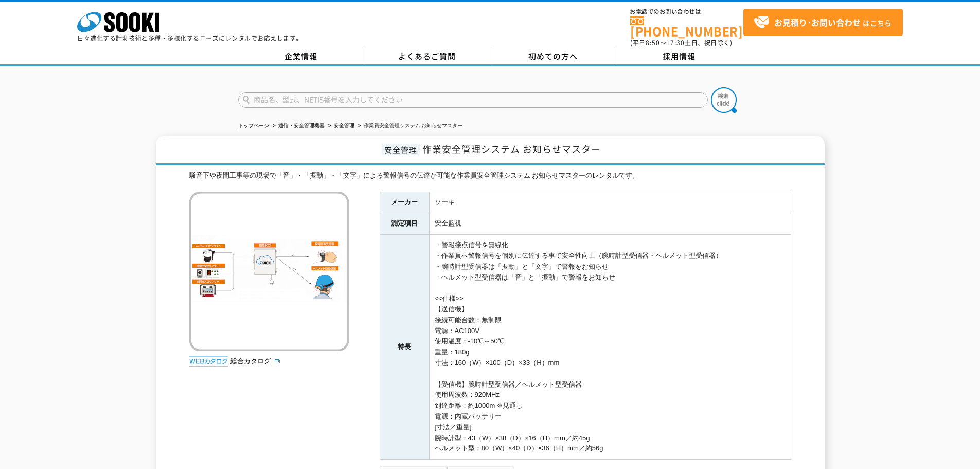 The height and width of the screenshot is (469, 980). What do you see at coordinates (823, 22) in the screenshot?
I see `a: お見積り･お問い合わせはこちら` at bounding box center [823, 22].